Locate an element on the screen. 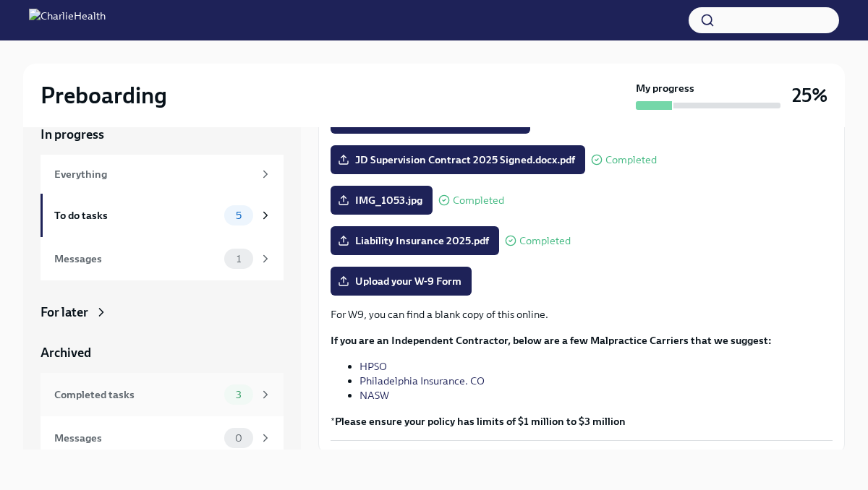 The height and width of the screenshot is (490, 868). a: Everything is located at coordinates (162, 174).